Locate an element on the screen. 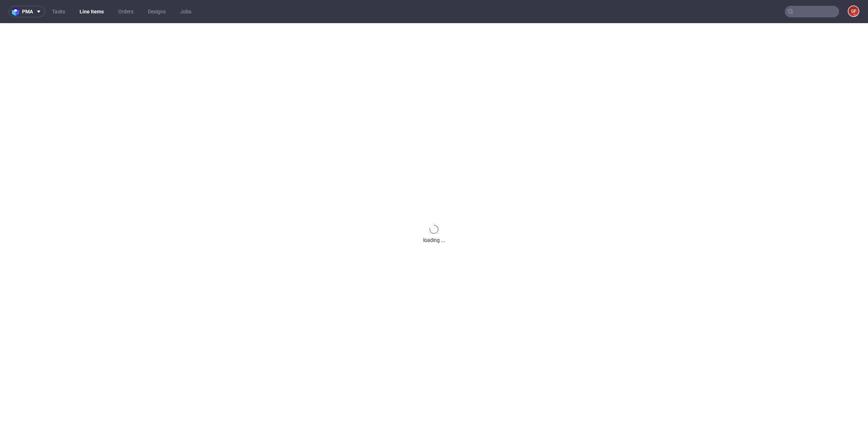 The width and height of the screenshot is (868, 422). a: Tasks is located at coordinates (59, 11).